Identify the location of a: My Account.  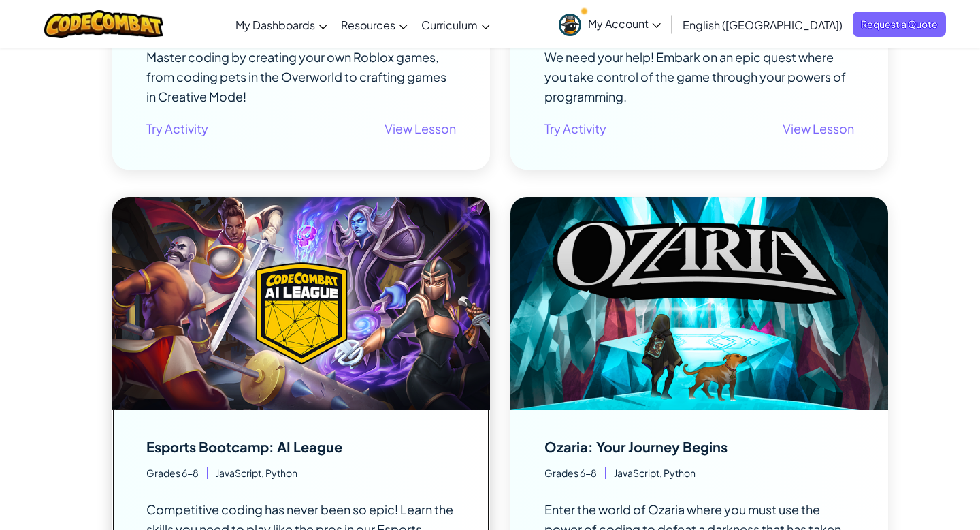
(610, 24).